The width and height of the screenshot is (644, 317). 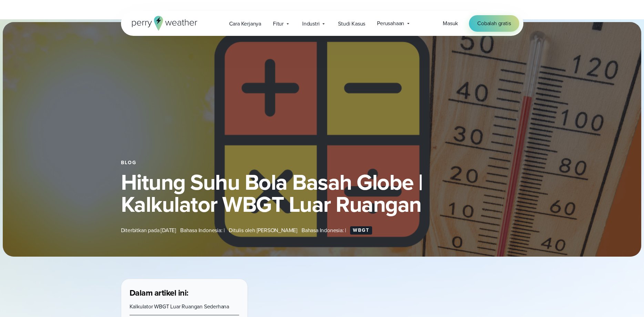 I want to click on a: Kalkulator WBGT Luar Ruangan Sederhana, so click(x=179, y=306).